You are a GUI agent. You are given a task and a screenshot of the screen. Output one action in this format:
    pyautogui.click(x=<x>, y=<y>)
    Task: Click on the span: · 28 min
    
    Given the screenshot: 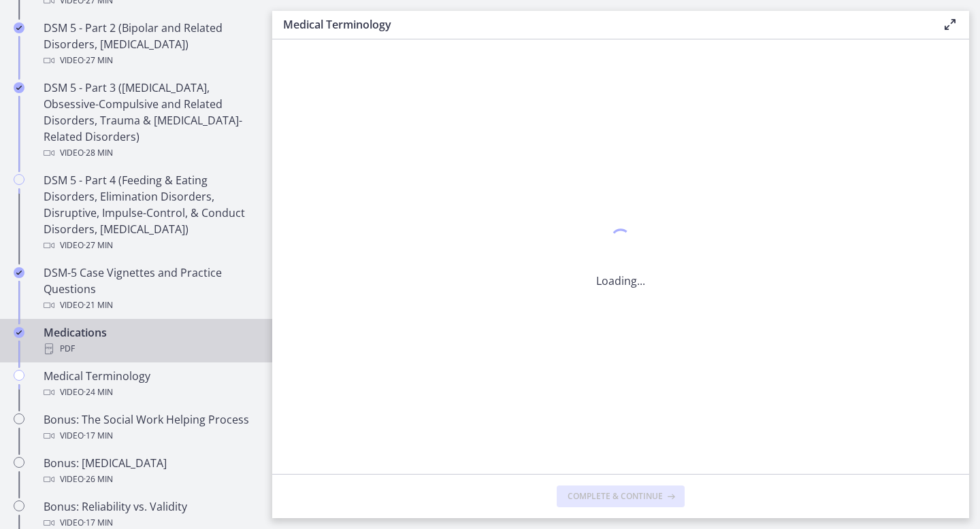 What is the action you would take?
    pyautogui.click(x=98, y=153)
    